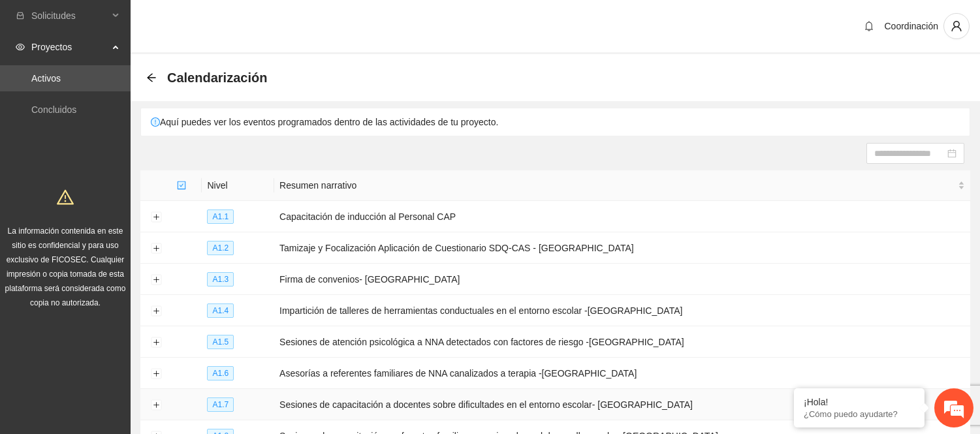  Describe the element at coordinates (220, 373) in the screenshot. I see `span: A1.6` at that location.